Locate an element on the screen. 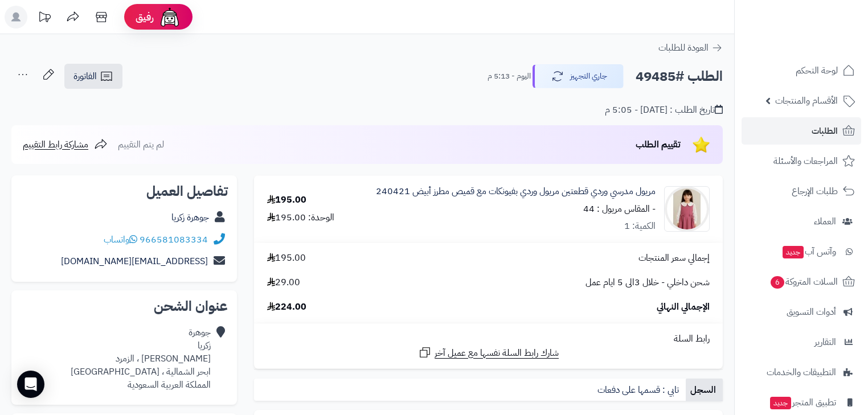  div: رابط السلة is located at coordinates (488, 339).